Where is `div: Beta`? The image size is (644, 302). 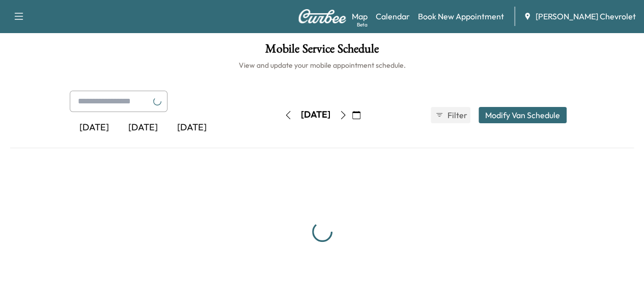
div: Beta is located at coordinates (362, 25).